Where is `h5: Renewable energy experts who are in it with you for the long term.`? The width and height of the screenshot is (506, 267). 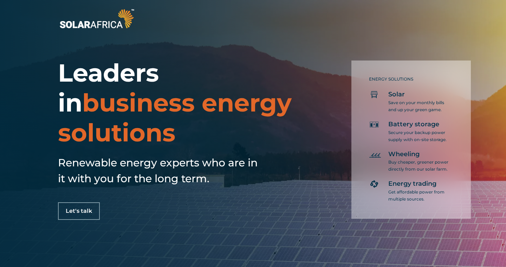
h5: Renewable energy experts who are in it with you for the long term. is located at coordinates (160, 171).